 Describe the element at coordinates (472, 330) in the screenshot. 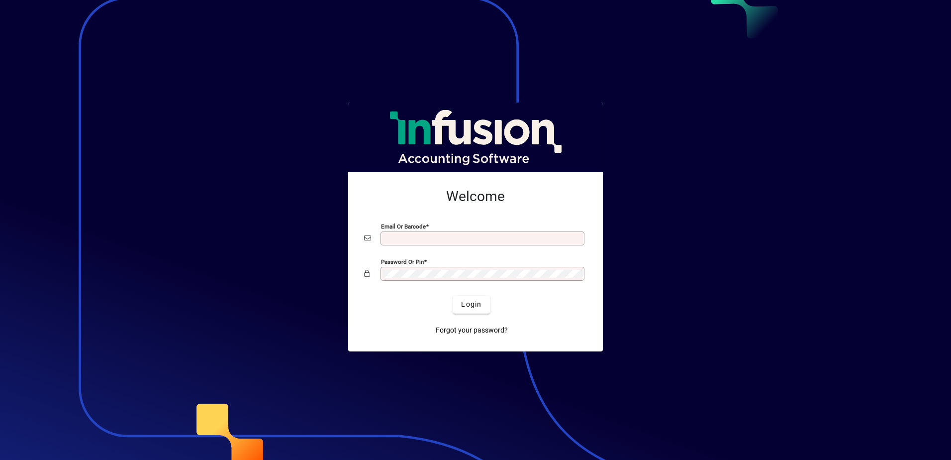

I see `span: Forgot your password?` at that location.